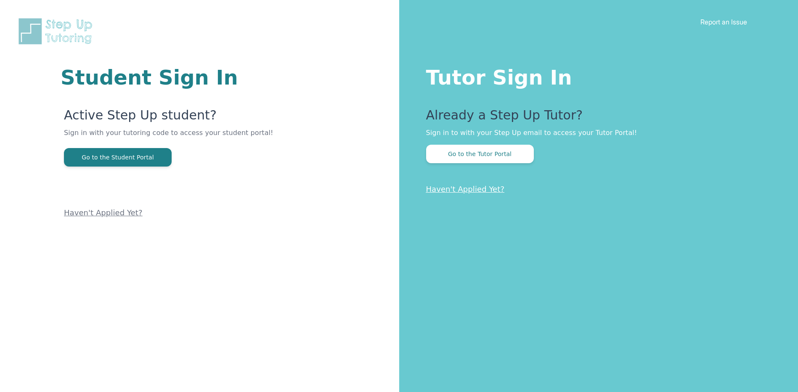 The image size is (798, 392). I want to click on a: Go to the Student Portal, so click(118, 157).